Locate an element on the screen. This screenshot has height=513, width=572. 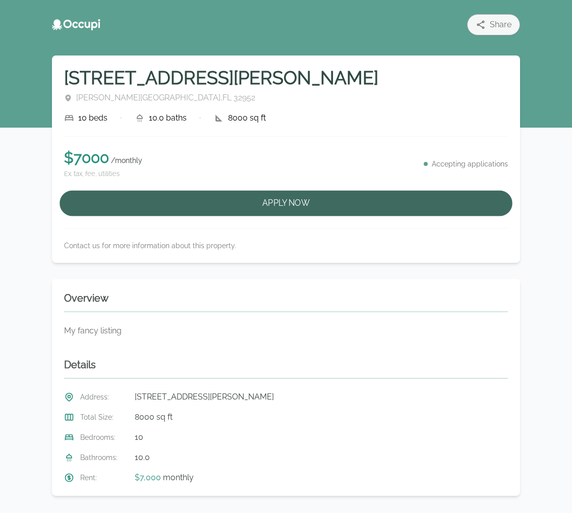
span: 10 beds is located at coordinates (93, 118).